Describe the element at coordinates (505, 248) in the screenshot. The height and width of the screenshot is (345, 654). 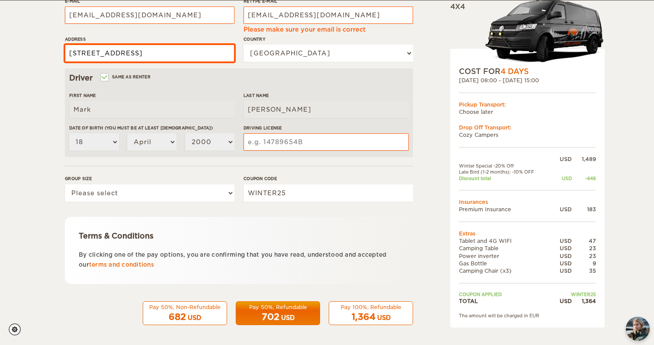
I see `td: Camping Table` at that location.